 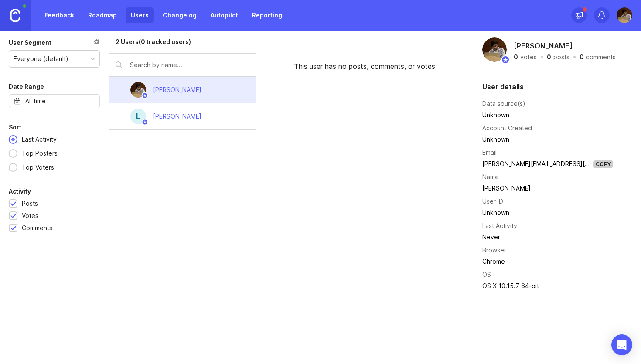 What do you see at coordinates (30, 203) in the screenshot?
I see `div: Posts` at bounding box center [30, 203].